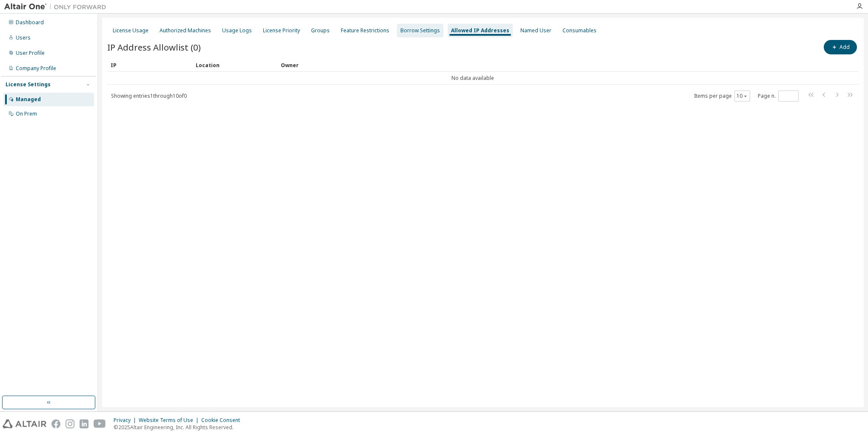 The height and width of the screenshot is (436, 868). Describe the element at coordinates (841, 47) in the screenshot. I see `button: Add` at that location.